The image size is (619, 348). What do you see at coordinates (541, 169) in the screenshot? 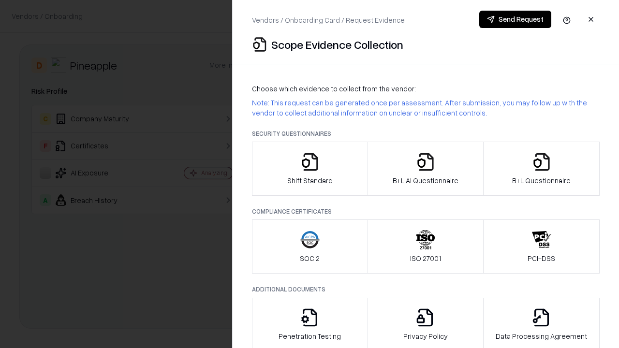
I see `button: B+L Questionnaire` at bounding box center [541, 169].